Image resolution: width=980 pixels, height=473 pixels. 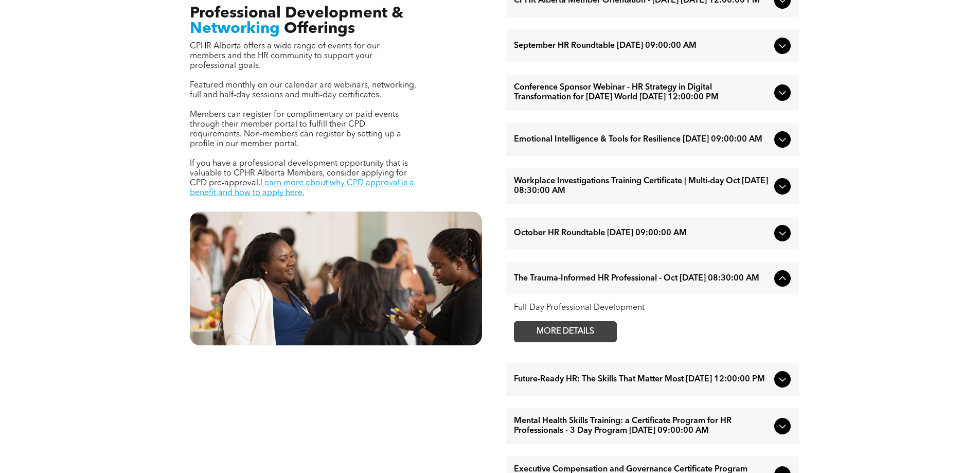 I want to click on span: If you have a professional development opportunity that is valuable to CPHR Alberta Members, cons..., so click(x=299, y=173).